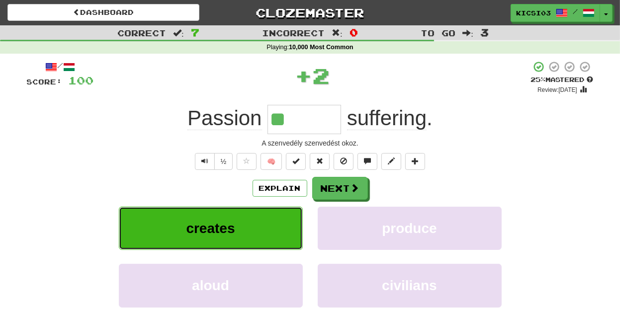 This screenshot has width=620, height=313. I want to click on button: Favorite sentence (alt+f), so click(247, 162).